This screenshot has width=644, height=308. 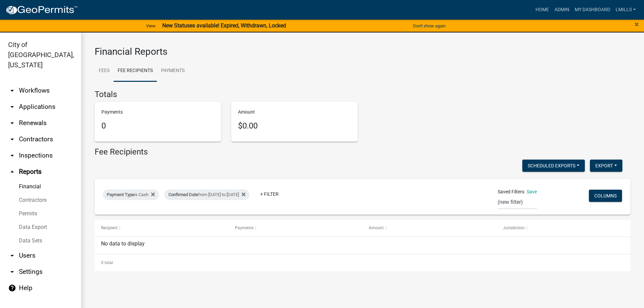 What do you see at coordinates (173, 71) in the screenshot?
I see `a: Payments` at bounding box center [173, 71].